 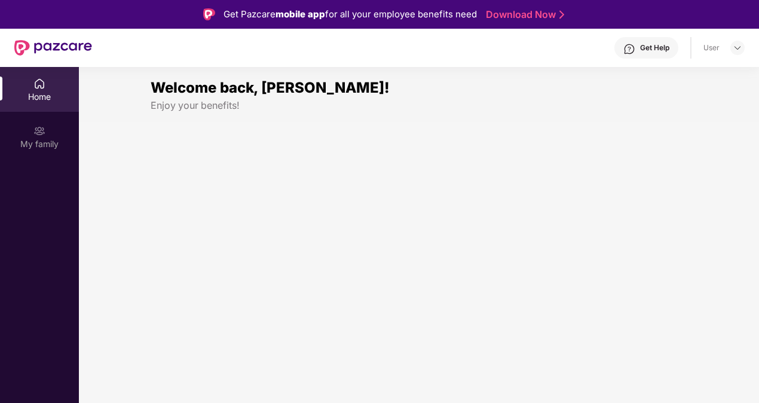 What do you see at coordinates (209, 14) in the screenshot?
I see `img: Logo` at bounding box center [209, 14].